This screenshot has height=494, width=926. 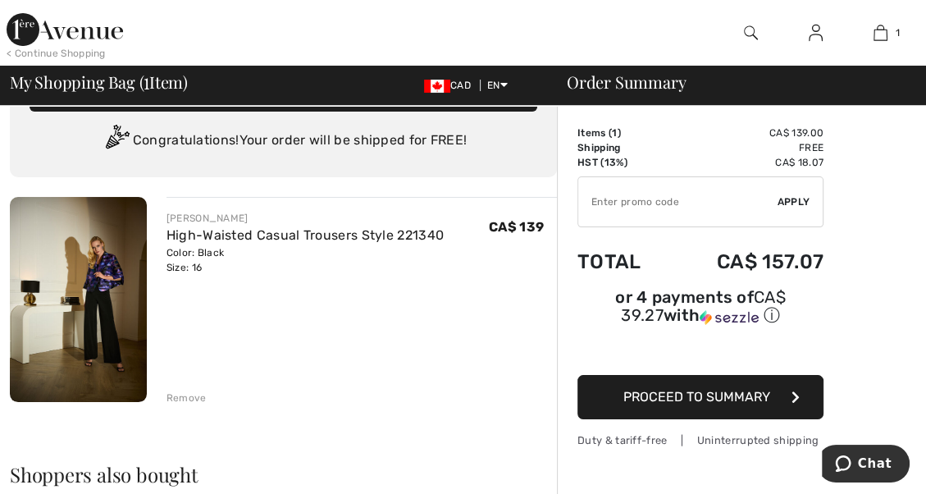 What do you see at coordinates (516, 226) in the screenshot?
I see `span: CA$ 139` at bounding box center [516, 226].